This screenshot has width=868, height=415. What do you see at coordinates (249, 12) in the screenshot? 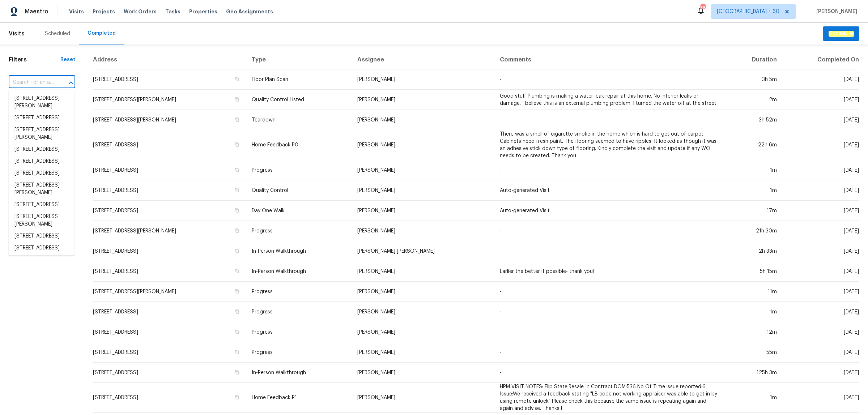
I see `span: Geo Assignments` at bounding box center [249, 12].